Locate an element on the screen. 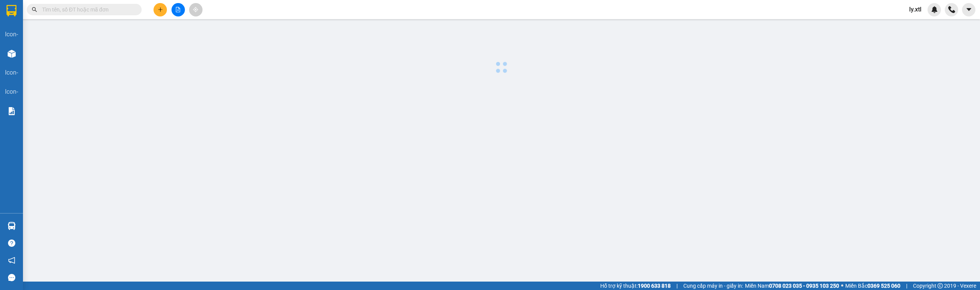 Image resolution: width=980 pixels, height=290 pixels. span: plus is located at coordinates (161, 10).